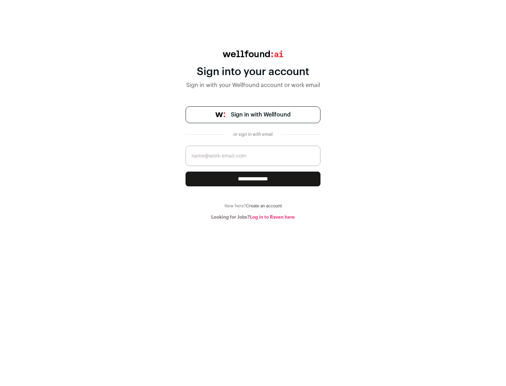  Describe the element at coordinates (253, 115) in the screenshot. I see `a: Sign in with Wellfound` at that location.